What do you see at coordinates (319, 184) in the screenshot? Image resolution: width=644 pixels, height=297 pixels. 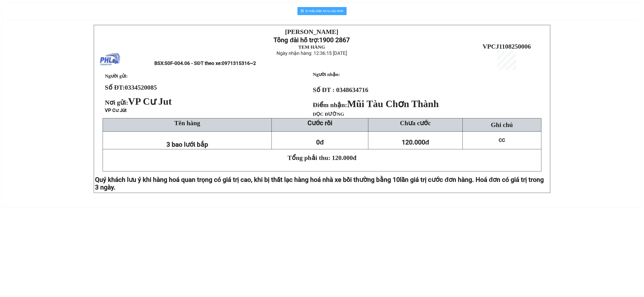 I see `span: lần giá trị cước đơn hàng. Hoá đơn có giá trị trong 3 ngày.` at bounding box center [319, 184].